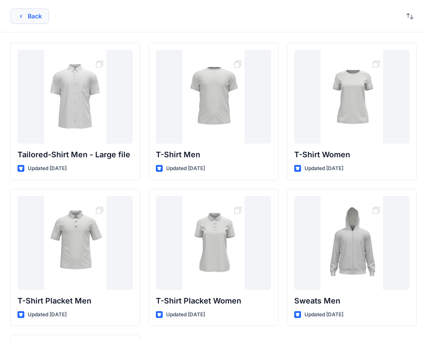  What do you see at coordinates (29, 16) in the screenshot?
I see `button: Back` at bounding box center [29, 16].